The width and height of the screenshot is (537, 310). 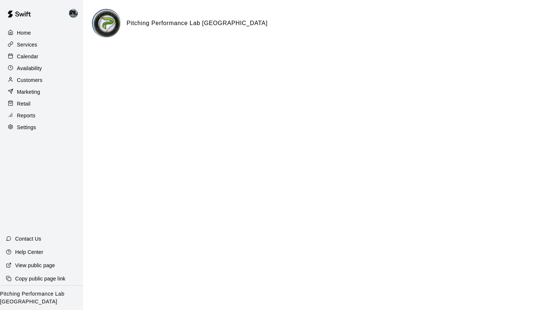 What do you see at coordinates (75, 13) in the screenshot?
I see `div: Kevin Greene` at bounding box center [75, 13].